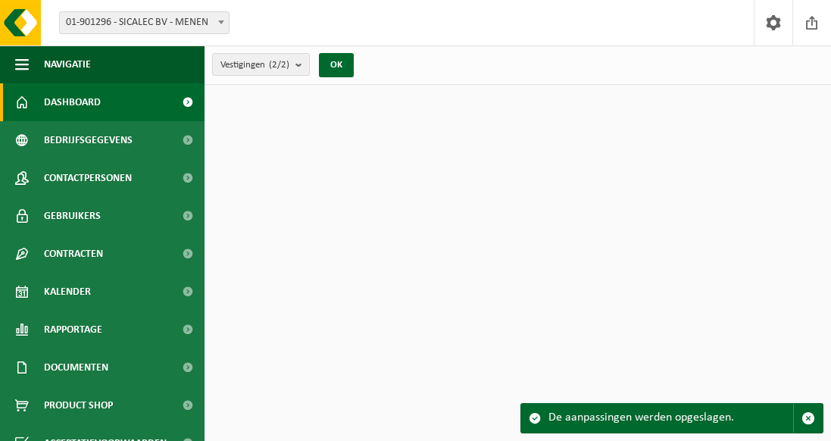 The height and width of the screenshot is (441, 831). Describe the element at coordinates (73, 330) in the screenshot. I see `span: Rapportage` at that location.